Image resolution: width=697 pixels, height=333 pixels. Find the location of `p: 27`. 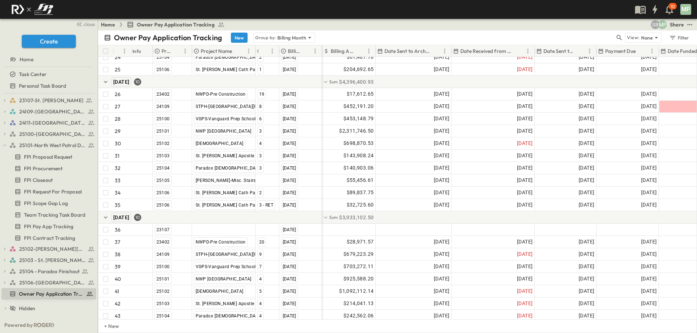

p: 27 is located at coordinates (117, 107).